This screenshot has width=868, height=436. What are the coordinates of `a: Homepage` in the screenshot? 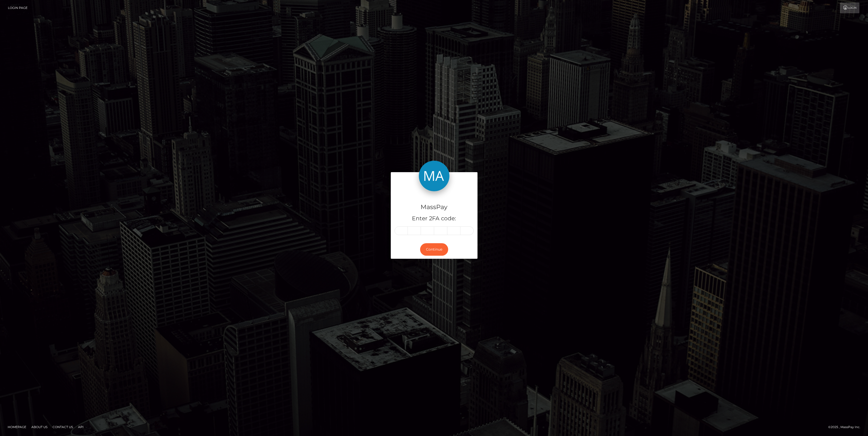 It's located at (17, 427).